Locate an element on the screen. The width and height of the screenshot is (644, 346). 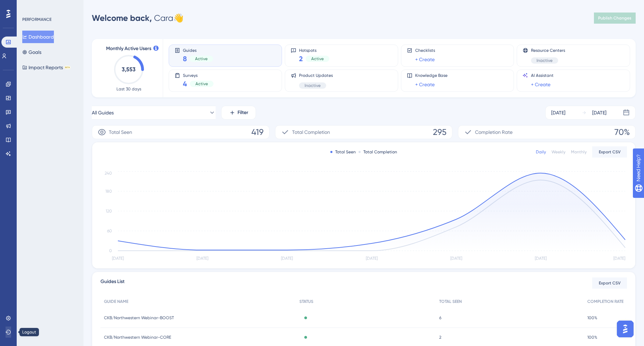
span: Welcome back, is located at coordinates (122, 18).